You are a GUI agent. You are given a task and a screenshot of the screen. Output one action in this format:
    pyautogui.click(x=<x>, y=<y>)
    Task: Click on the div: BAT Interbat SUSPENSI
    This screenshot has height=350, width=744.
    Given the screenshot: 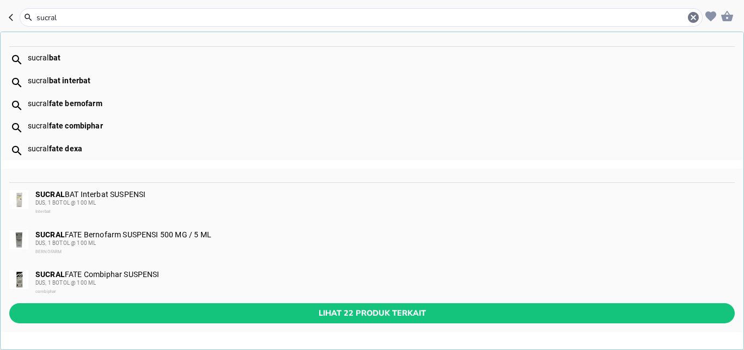 What is the action you would take?
    pyautogui.click(x=384, y=203)
    